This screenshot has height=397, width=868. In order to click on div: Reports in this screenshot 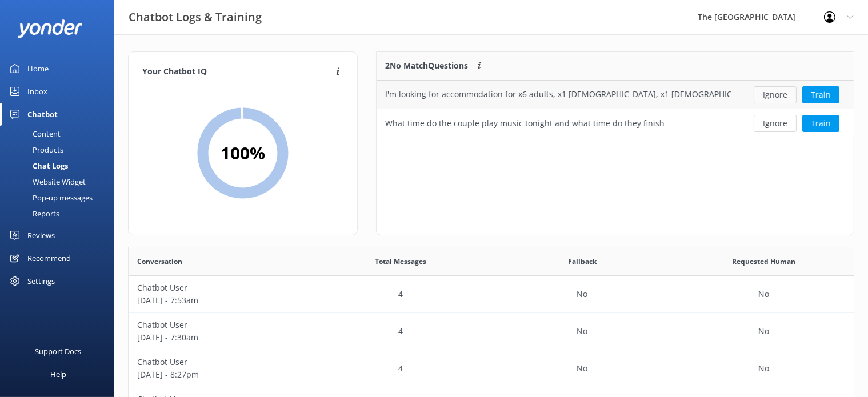, I will do `click(33, 213)`.